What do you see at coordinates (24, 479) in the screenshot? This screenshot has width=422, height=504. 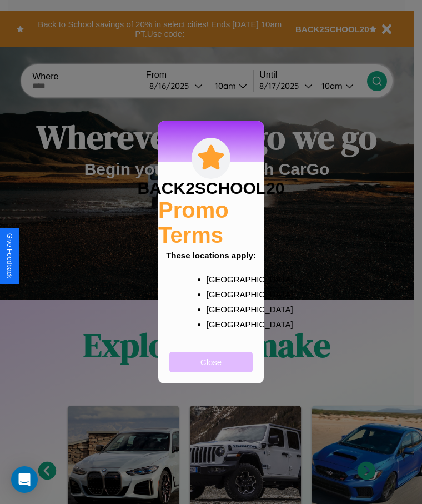 I see `div: Open Intercom Messenger` at bounding box center [24, 479].